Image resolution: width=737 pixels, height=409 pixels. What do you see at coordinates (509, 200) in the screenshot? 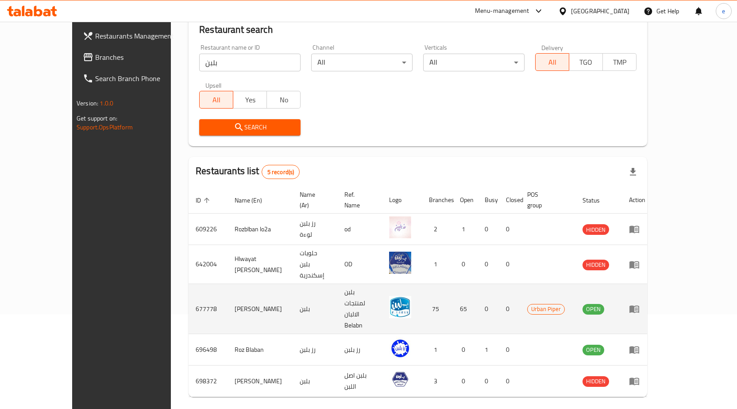
I see `th: Closed` at bounding box center [509, 200].